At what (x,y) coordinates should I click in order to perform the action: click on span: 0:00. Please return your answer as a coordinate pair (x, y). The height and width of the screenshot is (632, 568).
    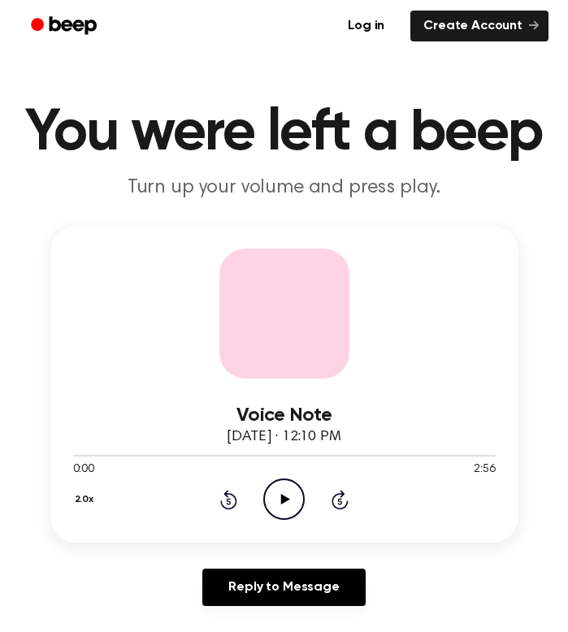
    Looking at the image, I should click on (84, 469).